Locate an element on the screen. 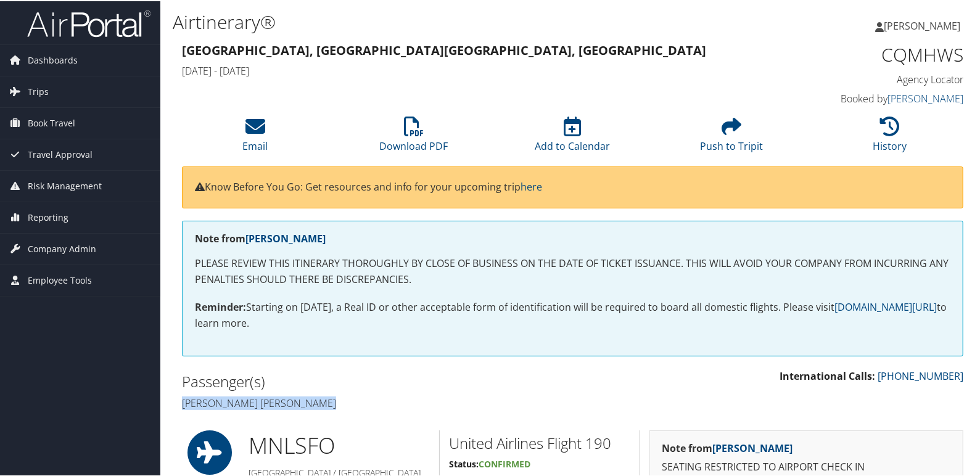 The height and width of the screenshot is (476, 980). a: History is located at coordinates (890, 137).